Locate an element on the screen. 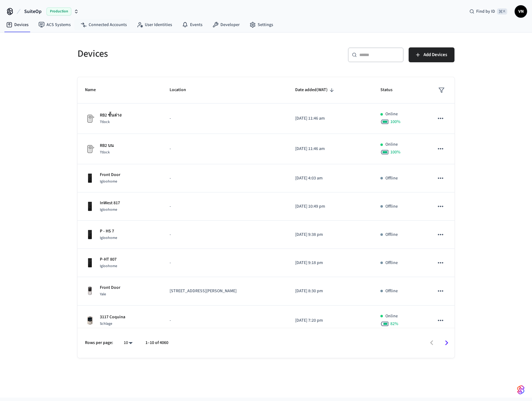  div: 10 is located at coordinates (128, 343).